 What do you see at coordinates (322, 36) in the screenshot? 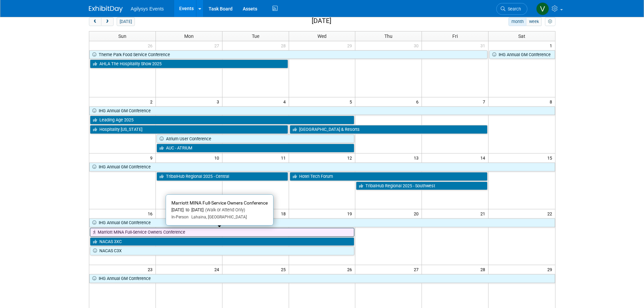
I see `span: Wed` at bounding box center [322, 36].